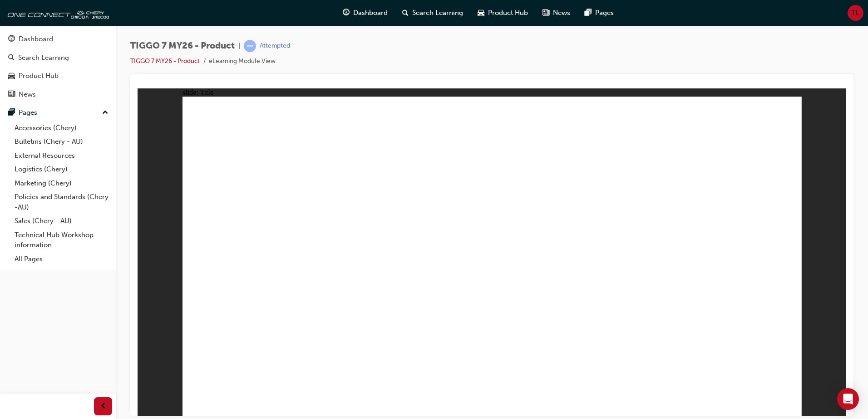 This screenshot has width=868, height=419. Describe the element at coordinates (62, 202) in the screenshot. I see `a: Policies and Standards (Chery -AU)` at that location.